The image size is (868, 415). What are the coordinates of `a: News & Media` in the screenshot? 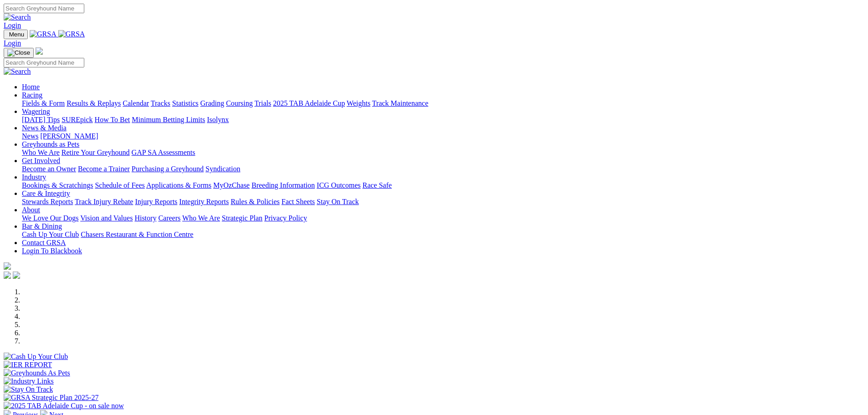 It's located at (44, 128).